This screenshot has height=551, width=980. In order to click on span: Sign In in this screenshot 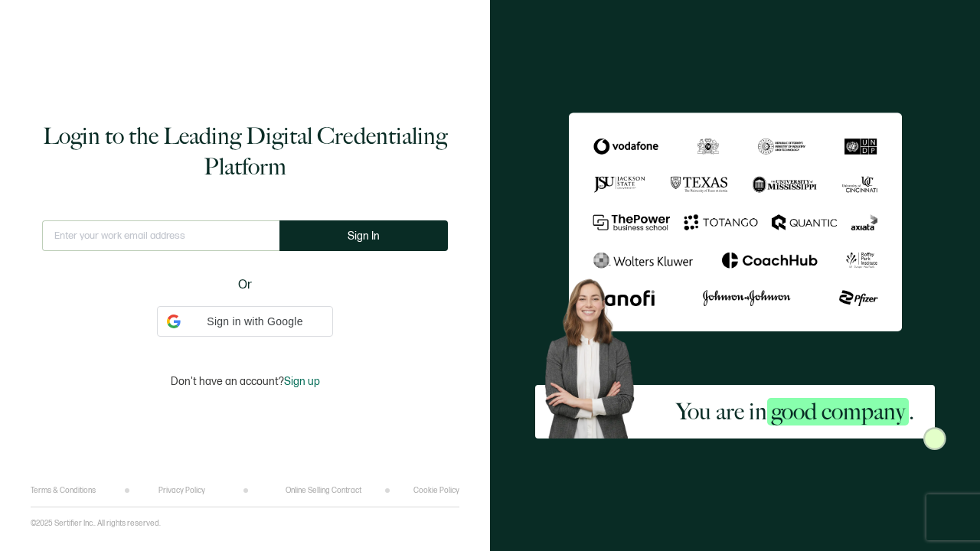, I will do `click(363, 236)`.